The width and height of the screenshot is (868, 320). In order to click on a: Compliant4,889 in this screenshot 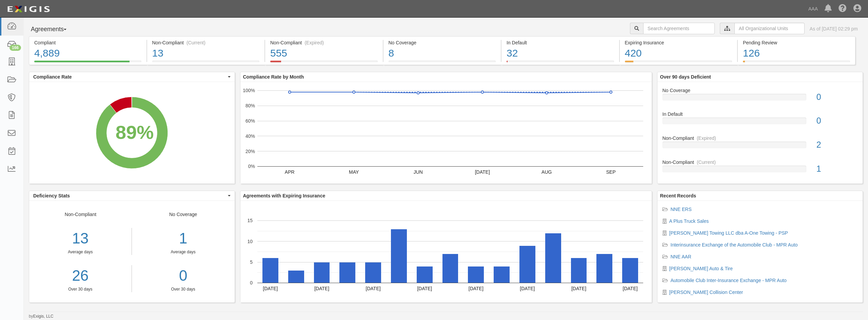, I will do `click(88, 63)`.